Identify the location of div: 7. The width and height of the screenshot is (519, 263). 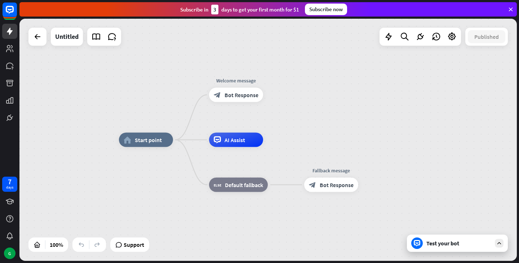
(10, 182).